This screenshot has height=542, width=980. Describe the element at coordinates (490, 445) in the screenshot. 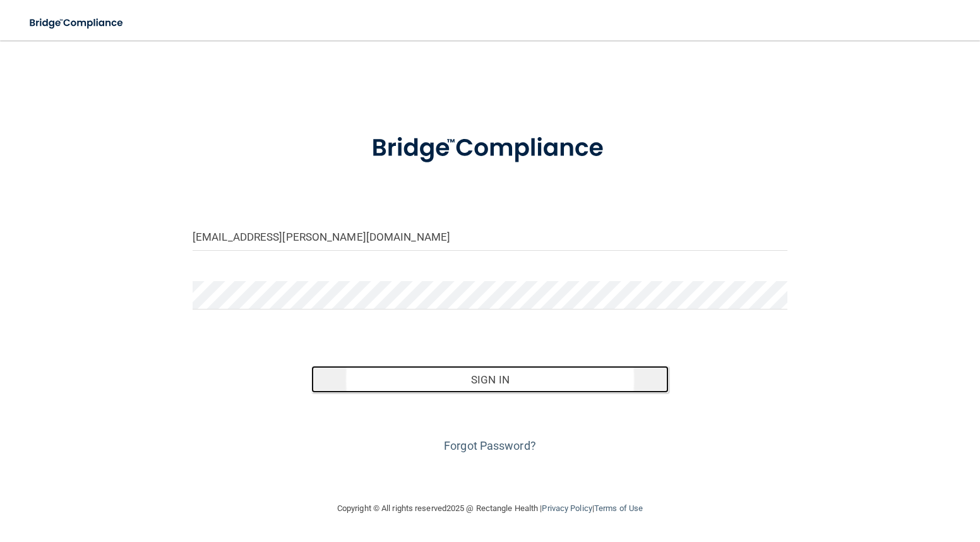

I see `a: Forgot Password?` at that location.